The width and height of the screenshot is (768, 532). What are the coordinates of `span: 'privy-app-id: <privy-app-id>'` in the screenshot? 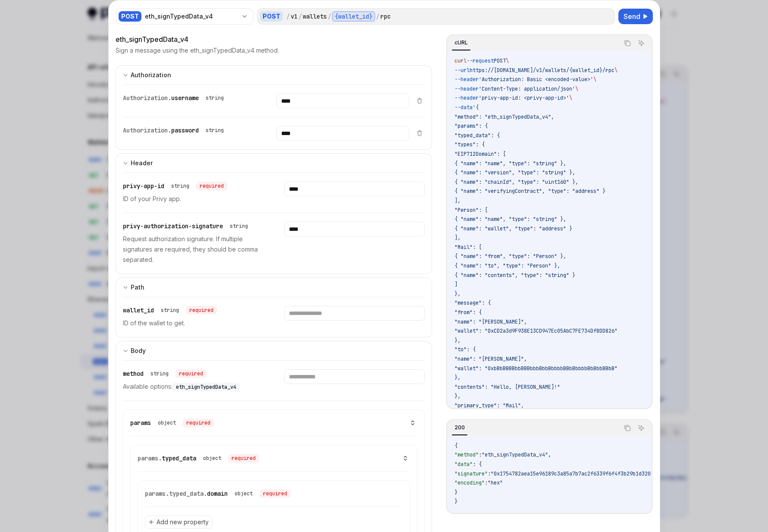 It's located at (524, 98).